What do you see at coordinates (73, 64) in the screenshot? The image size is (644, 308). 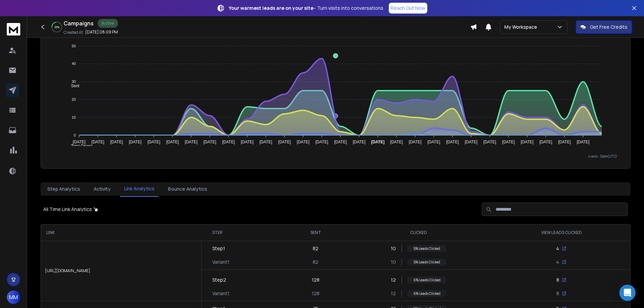 I see `tspan: 40` at bounding box center [73, 64].